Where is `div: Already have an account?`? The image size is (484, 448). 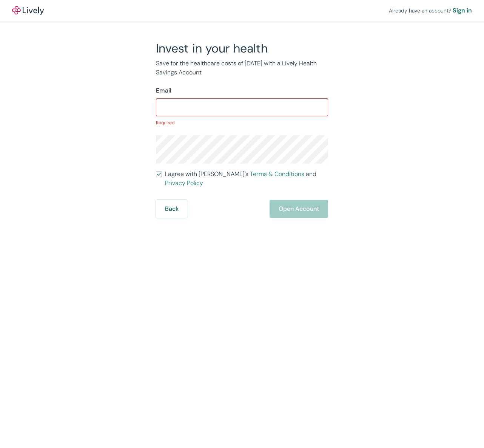 div: Already have an account? is located at coordinates (430, 11).